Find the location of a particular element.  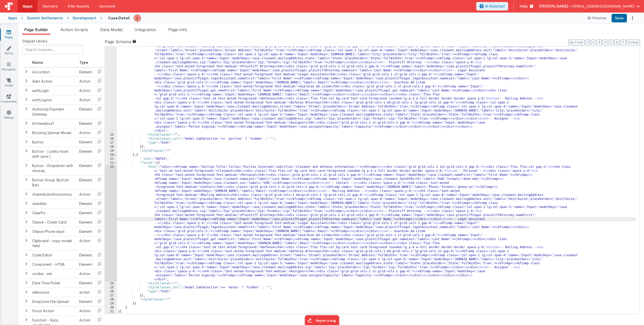

td: authLogout is located at coordinates (54, 100).